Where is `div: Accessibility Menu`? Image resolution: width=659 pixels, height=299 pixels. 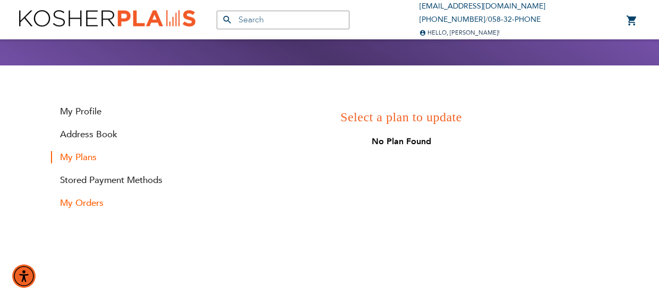
div: Accessibility Menu is located at coordinates (24, 276).